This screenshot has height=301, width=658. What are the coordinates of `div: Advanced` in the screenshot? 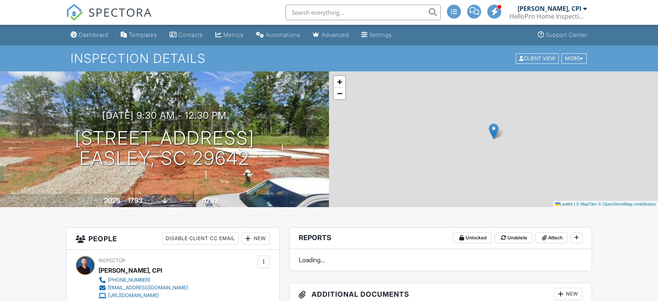 It's located at (335, 35).